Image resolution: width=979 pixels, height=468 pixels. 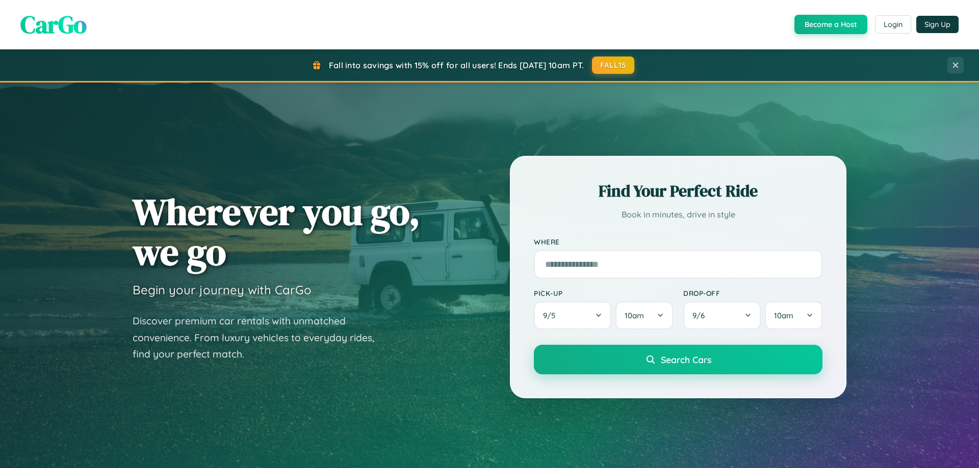 I want to click on p: Discover premium car rentals with unmatched convenience. From luxury vehicles to everyday rides, ..., so click(x=260, y=338).